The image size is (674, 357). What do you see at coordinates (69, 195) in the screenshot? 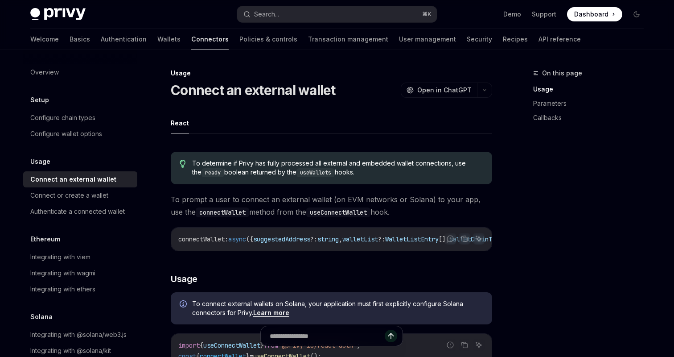
I see `div: Connect or create a wallet` at bounding box center [69, 195].